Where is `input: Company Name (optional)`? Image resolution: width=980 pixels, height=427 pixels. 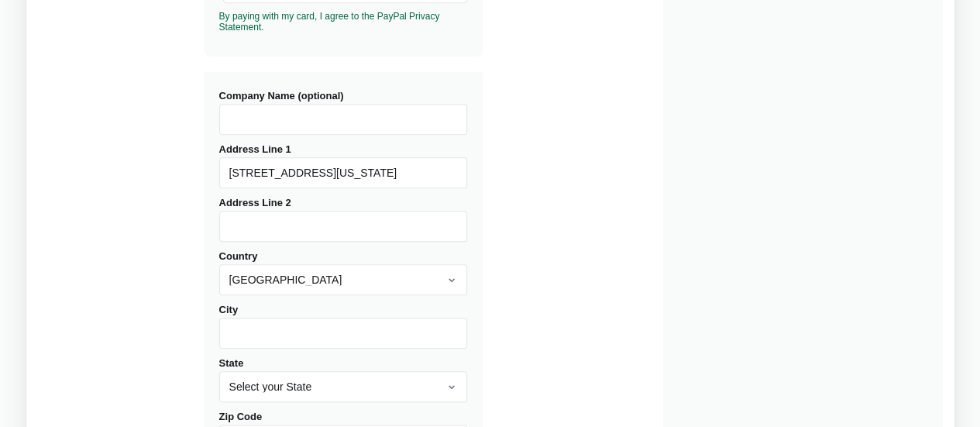 input: Company Name (optional) is located at coordinates (343, 119).